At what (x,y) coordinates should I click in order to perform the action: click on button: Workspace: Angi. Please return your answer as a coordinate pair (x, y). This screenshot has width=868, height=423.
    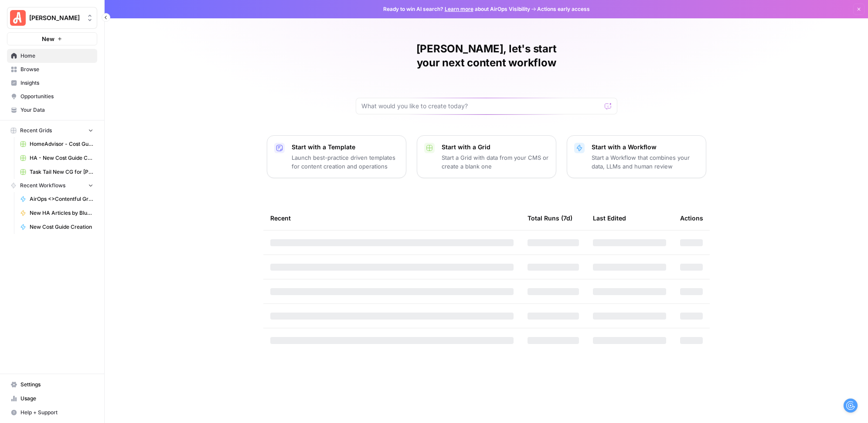
    Looking at the image, I should click on (52, 18).